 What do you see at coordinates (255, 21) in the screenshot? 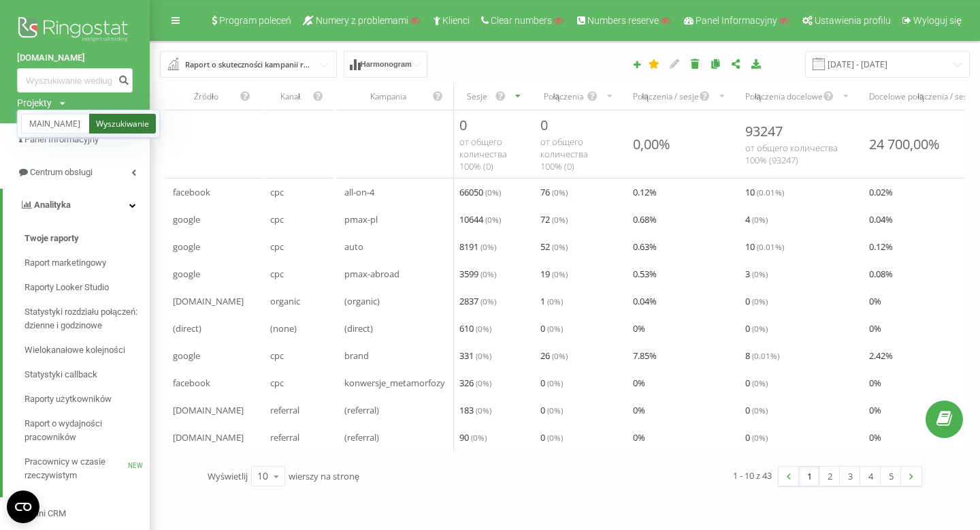
I see `span: Program poleceń` at bounding box center [255, 21].